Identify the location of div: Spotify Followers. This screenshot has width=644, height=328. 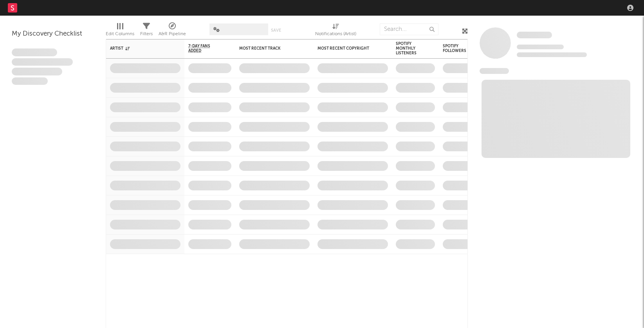
(456, 48).